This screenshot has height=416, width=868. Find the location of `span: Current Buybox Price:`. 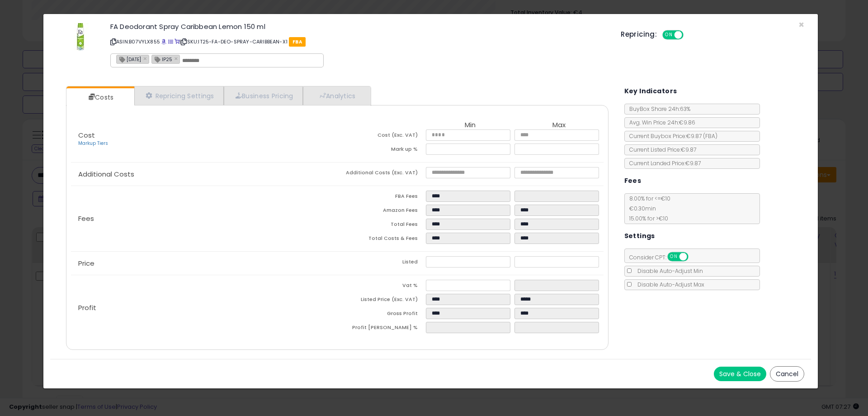

span: Current Buybox Price: is located at coordinates (671, 136).